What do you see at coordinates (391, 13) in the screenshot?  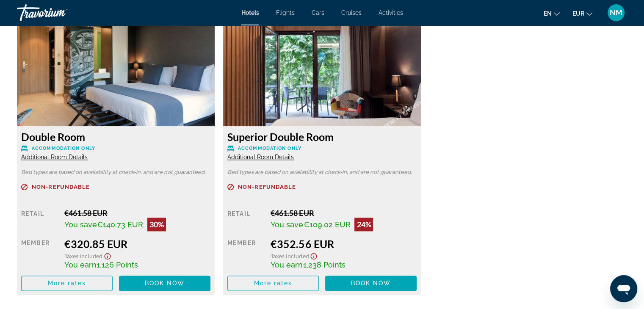 I see `a: Activities` at bounding box center [391, 13].